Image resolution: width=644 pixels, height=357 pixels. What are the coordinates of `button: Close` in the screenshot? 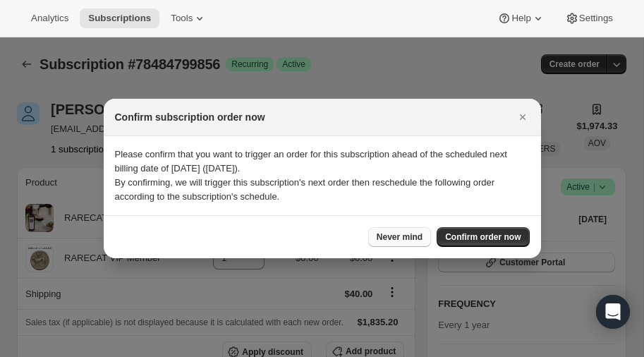 It's located at (523, 117).